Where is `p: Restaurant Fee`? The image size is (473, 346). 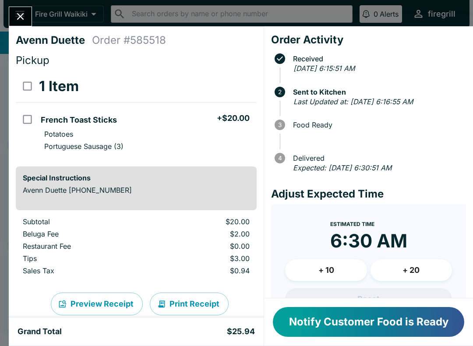
p: Restaurant Fee is located at coordinates (83, 246).